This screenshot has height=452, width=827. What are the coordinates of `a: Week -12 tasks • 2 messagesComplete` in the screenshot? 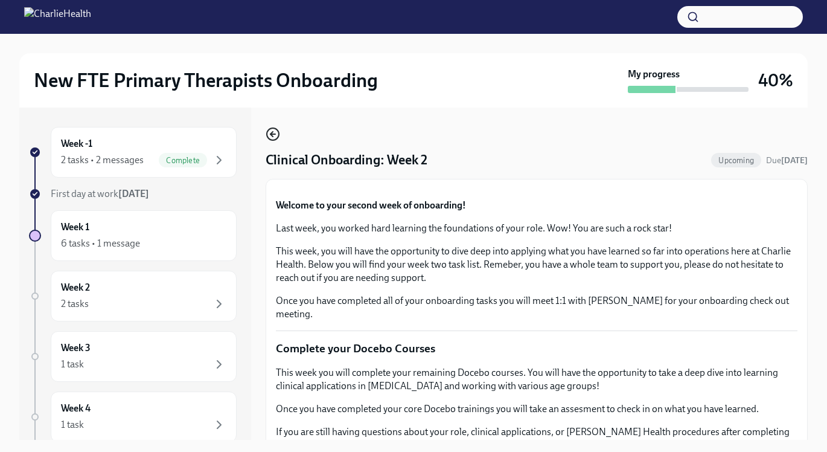 It's located at (133, 152).